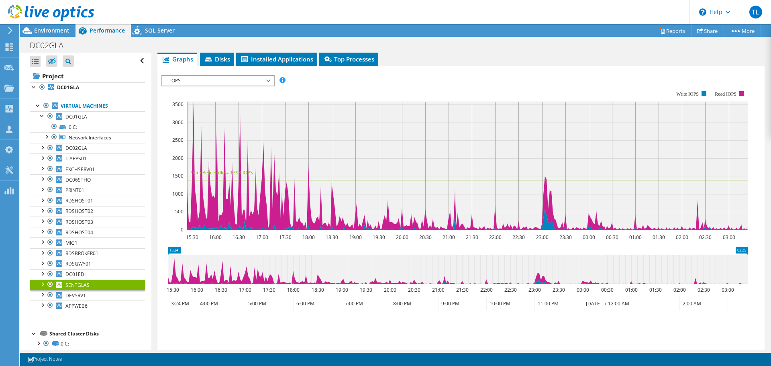  What do you see at coordinates (178, 175) in the screenshot?
I see `text: 1500` at bounding box center [178, 175].